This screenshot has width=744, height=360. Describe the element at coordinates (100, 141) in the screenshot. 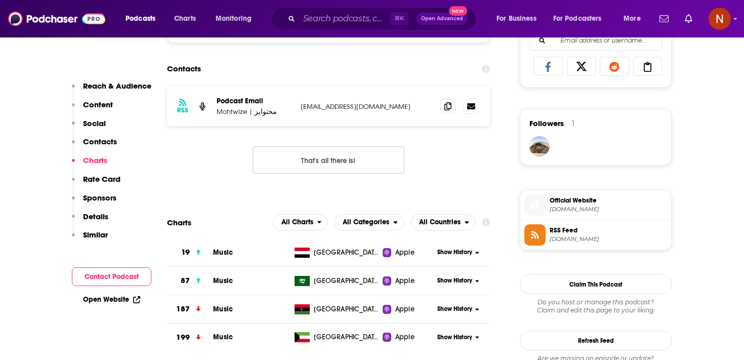

I see `p: Contacts` at that location.